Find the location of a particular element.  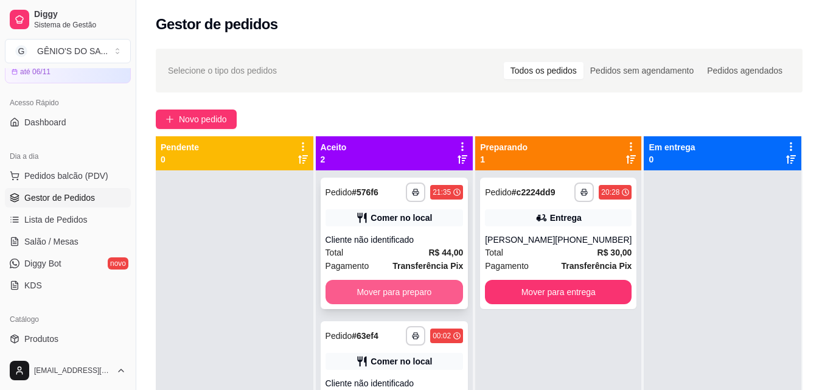

h2: Gestor de pedidos is located at coordinates (217, 24).